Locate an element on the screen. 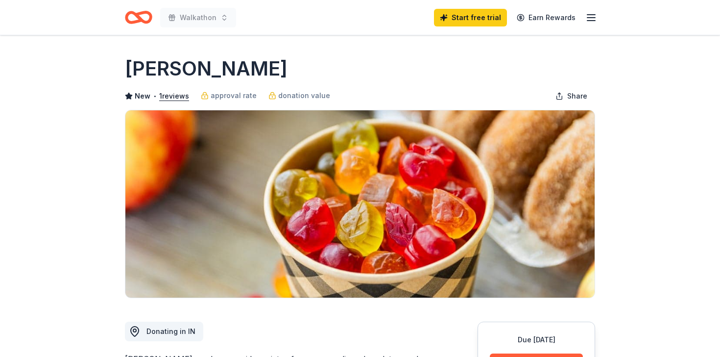 The width and height of the screenshot is (720, 357). span: New is located at coordinates (143, 96).